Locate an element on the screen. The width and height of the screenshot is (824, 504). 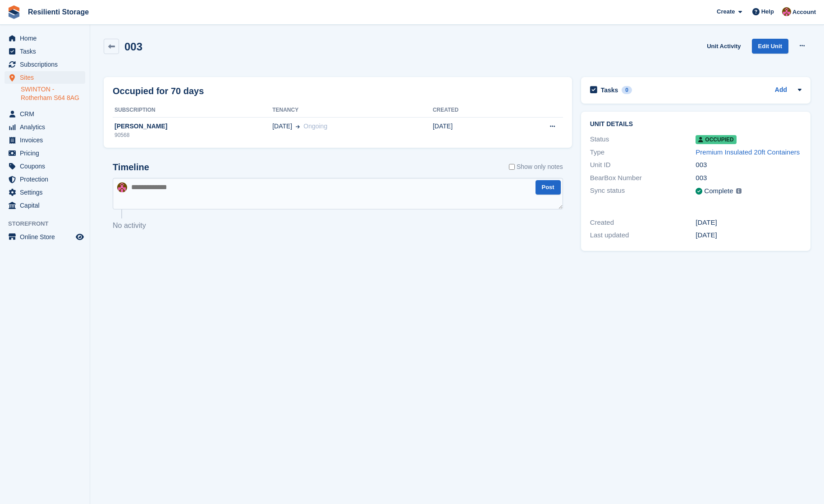
div: Complete is located at coordinates (718, 191).